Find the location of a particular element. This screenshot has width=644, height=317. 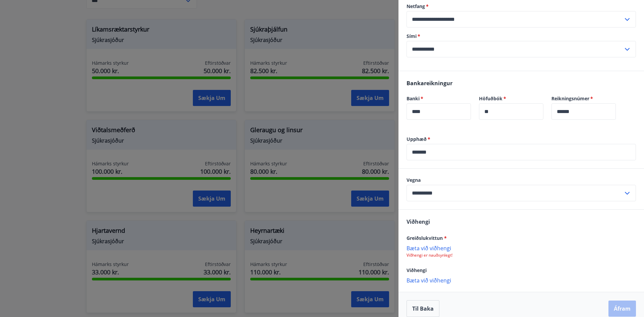

div: Upphæð is located at coordinates (521, 152).